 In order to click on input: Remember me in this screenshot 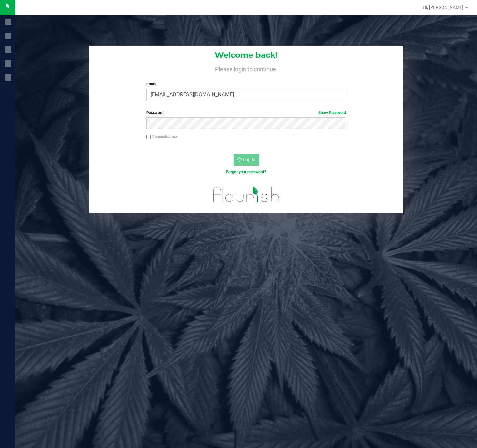, I will do `click(149, 137)`.